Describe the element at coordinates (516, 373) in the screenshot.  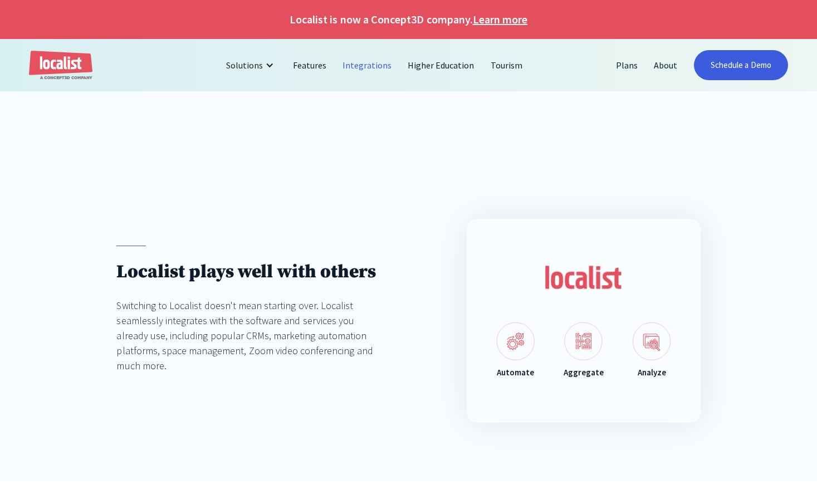
I see `div: Automate` at that location.